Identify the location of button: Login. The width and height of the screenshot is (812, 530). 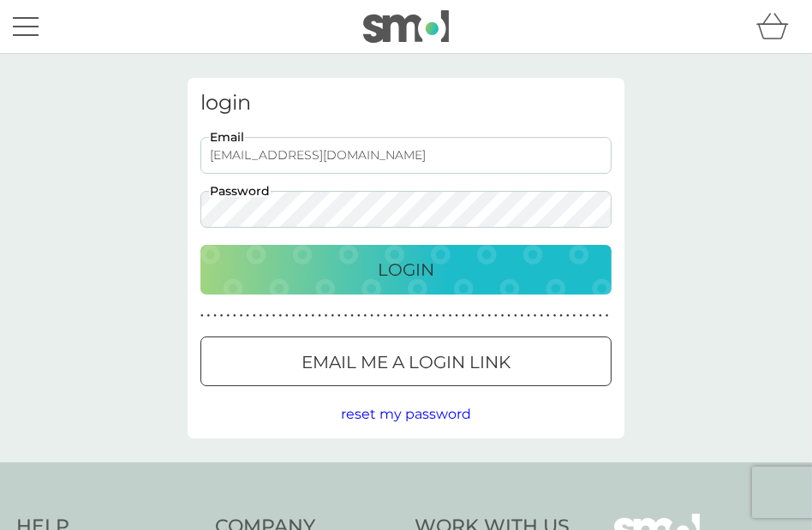
(406, 270).